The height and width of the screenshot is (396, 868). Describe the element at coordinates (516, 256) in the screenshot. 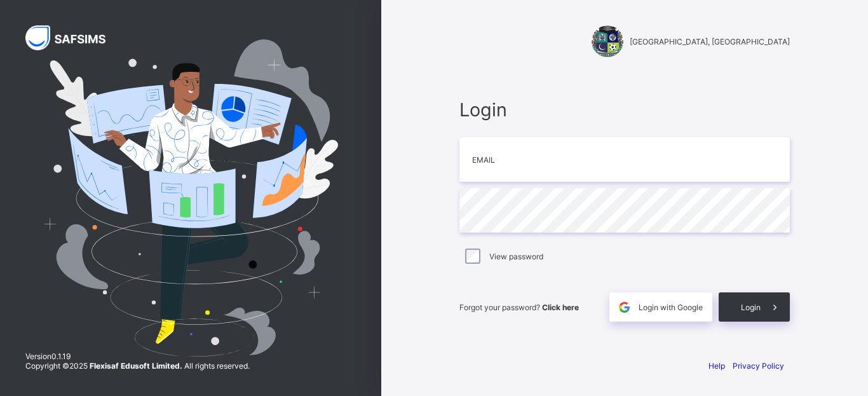

I see `label: View password` at that location.